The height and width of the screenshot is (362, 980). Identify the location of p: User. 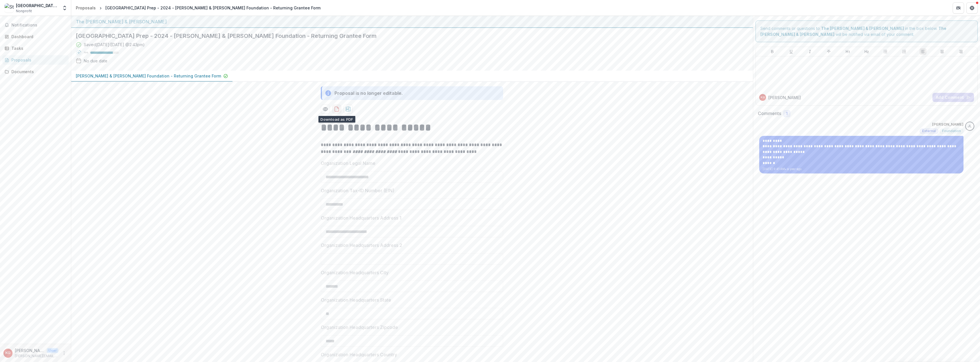
(53, 351).